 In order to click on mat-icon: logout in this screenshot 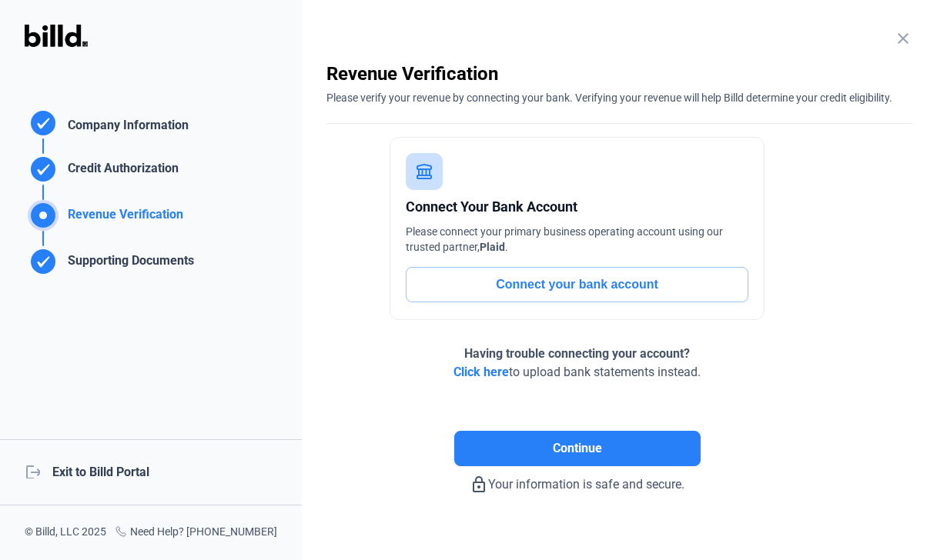, I will do `click(32, 471)`.